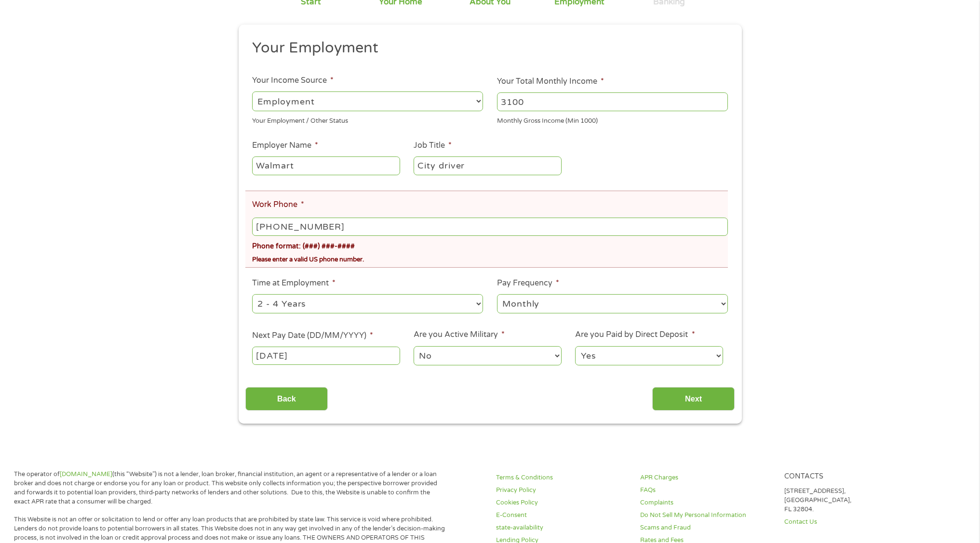  What do you see at coordinates (527, 283) in the screenshot?
I see `label: Pay Frequency` at bounding box center [527, 283].